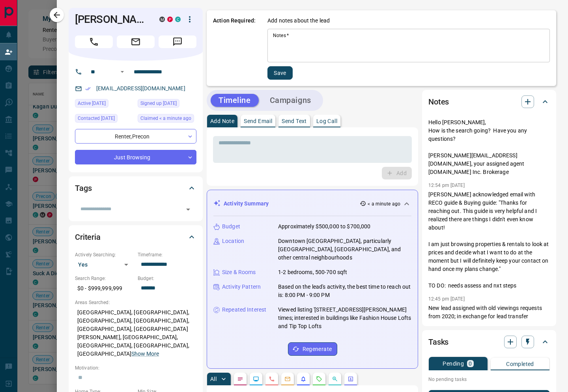 The image size is (568, 392). Describe the element at coordinates (326, 121) in the screenshot. I see `p: Log Call` at that location.